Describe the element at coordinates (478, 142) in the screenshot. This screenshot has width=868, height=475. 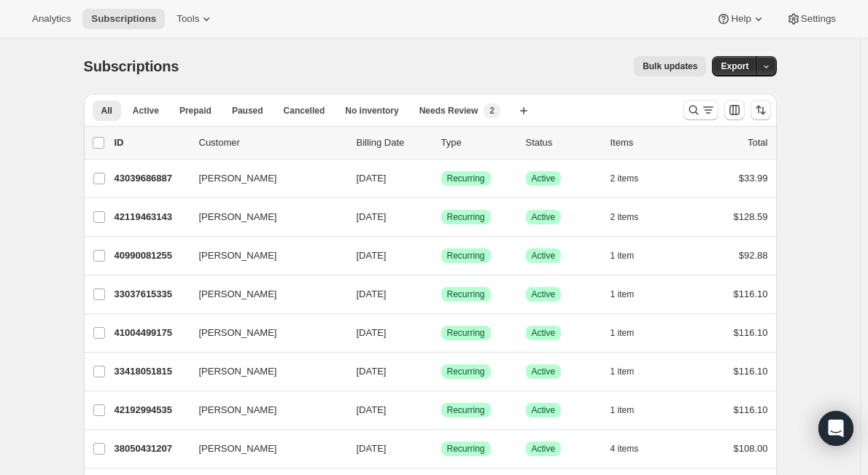
I see `div: Type` at that location.